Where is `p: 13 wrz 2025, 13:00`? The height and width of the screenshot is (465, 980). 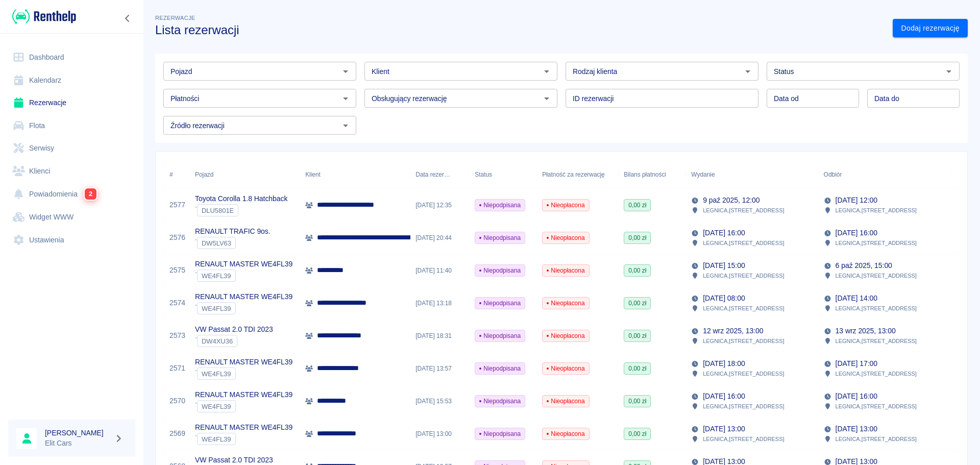 p: 13 wrz 2025, 13:00 is located at coordinates (866, 331).